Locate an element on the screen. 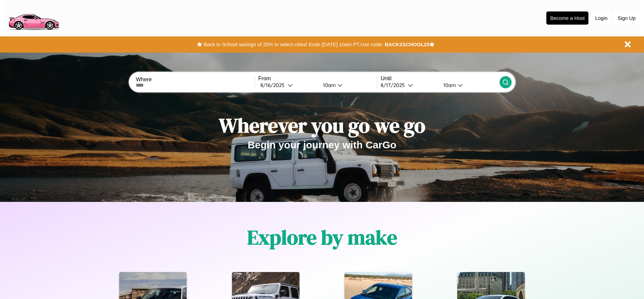 The width and height of the screenshot is (644, 299). h1: Explore by make is located at coordinates (322, 238).